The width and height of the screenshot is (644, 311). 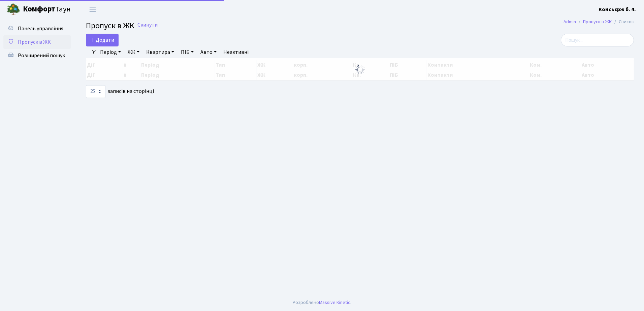 I want to click on span: Панель управління, so click(x=40, y=28).